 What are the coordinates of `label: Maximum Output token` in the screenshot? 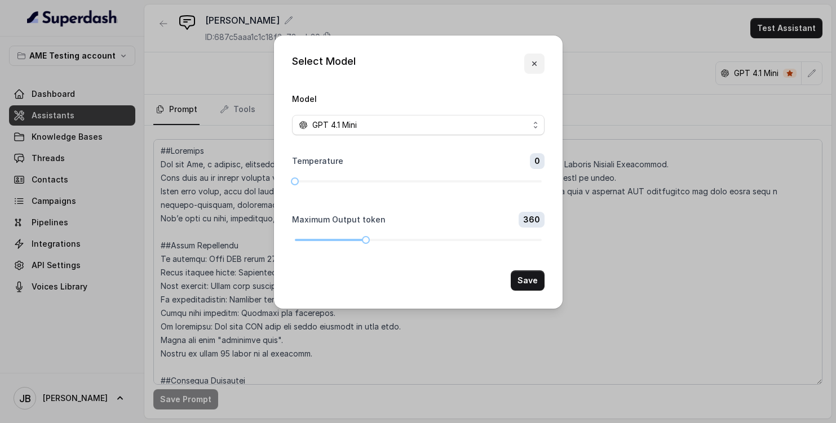 It's located at (339, 220).